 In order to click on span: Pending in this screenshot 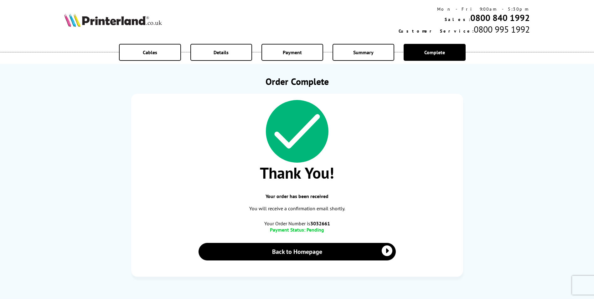, I will do `click(315, 230)`.